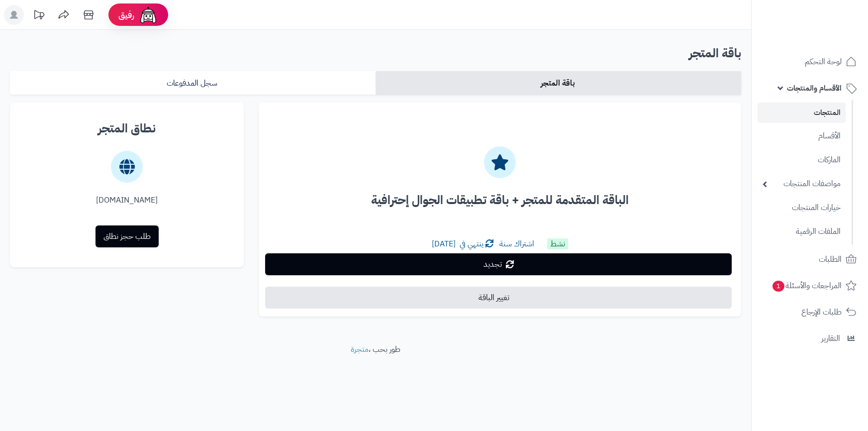 The image size is (868, 431). What do you see at coordinates (802, 136) in the screenshot?
I see `a: الأقسام` at bounding box center [802, 136].